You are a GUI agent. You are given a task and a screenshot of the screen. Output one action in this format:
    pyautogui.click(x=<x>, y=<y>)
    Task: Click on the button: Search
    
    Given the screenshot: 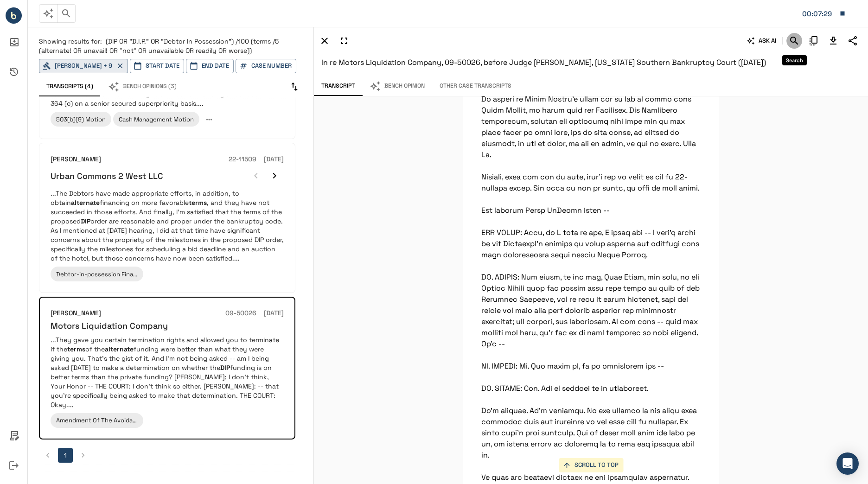 What is the action you would take?
    pyautogui.click(x=794, y=41)
    